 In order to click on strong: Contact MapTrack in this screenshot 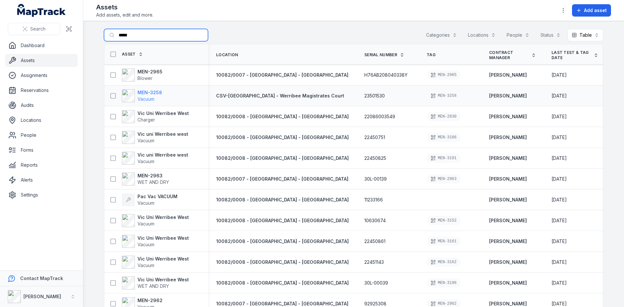, I will do `click(42, 278)`.